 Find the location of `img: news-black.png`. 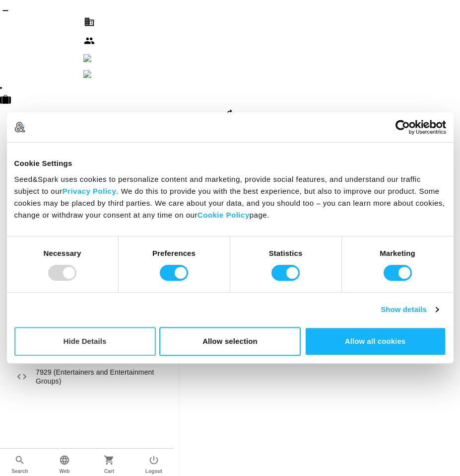

img: news-black.png is located at coordinates (89, 74).